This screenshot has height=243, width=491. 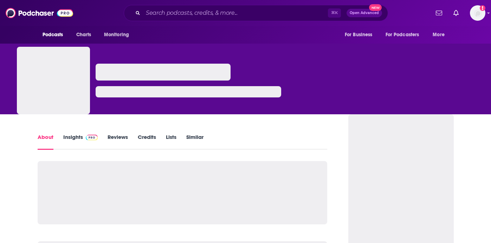 I want to click on img: Podchaser - Follow, Share and Rate Podcasts, so click(x=39, y=13).